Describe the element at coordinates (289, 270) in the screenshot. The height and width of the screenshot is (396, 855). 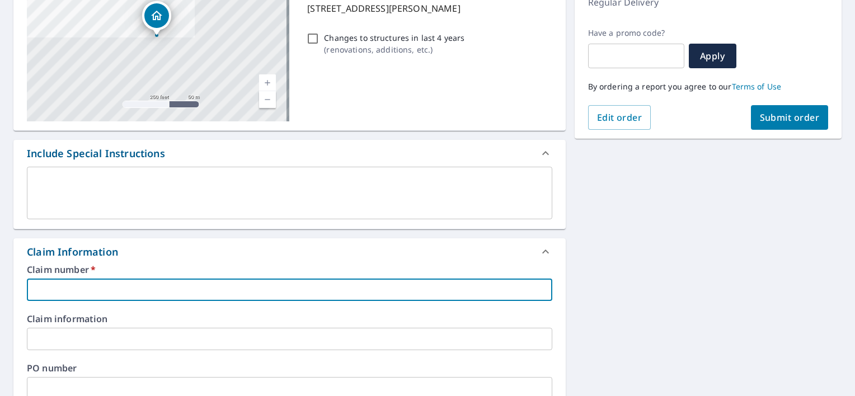
I see `label: Claim number` at that location.